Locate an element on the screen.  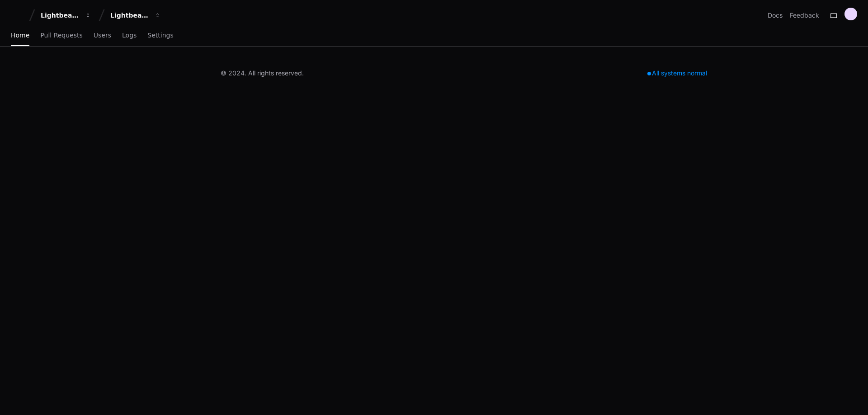
span: Settings is located at coordinates (160, 35).